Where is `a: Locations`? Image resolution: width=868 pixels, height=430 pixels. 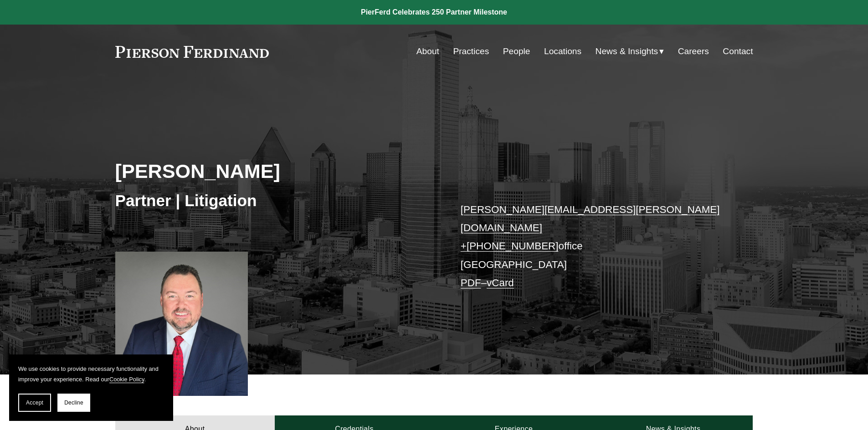
a: Locations is located at coordinates (563, 51).